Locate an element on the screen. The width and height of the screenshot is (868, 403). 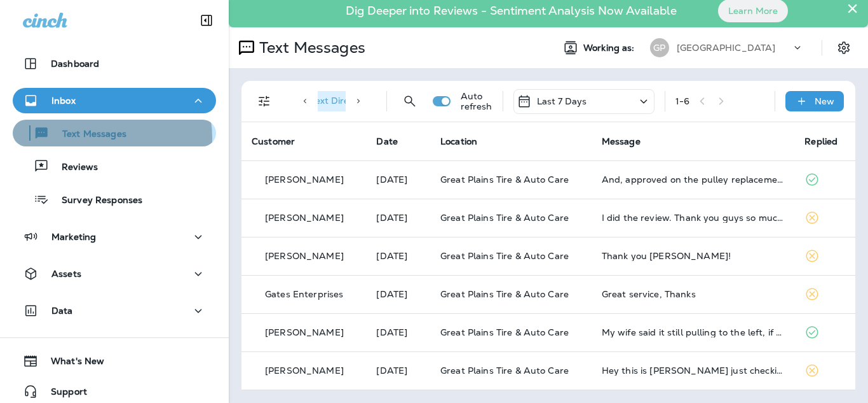
button: What's New is located at coordinates (115, 361).